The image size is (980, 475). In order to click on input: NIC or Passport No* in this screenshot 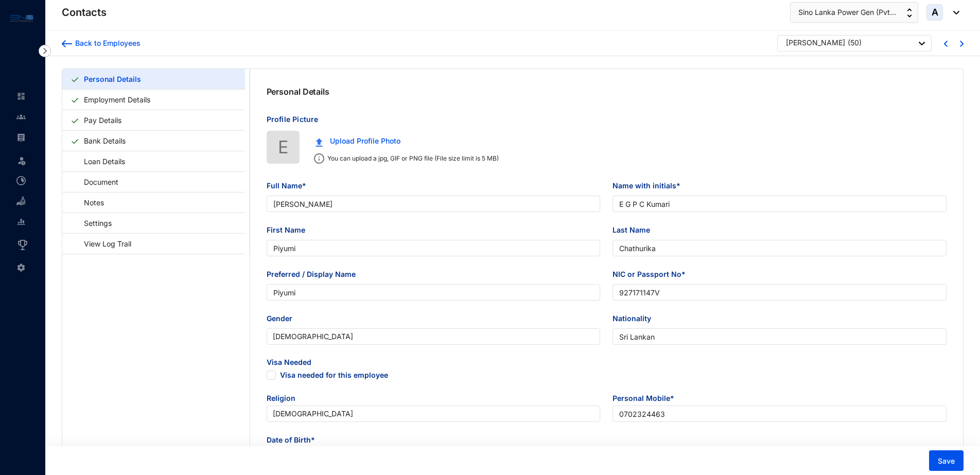, I will do `click(779, 292)`.